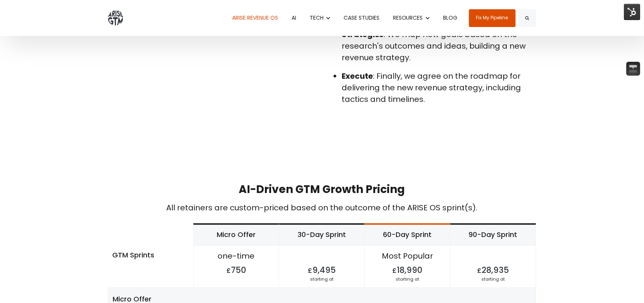 The height and width of the screenshot is (303, 644). What do you see at coordinates (322, 207) in the screenshot?
I see `div: All retainers are custom-priced based on the outcome of the ARISE OS sprint(s).` at bounding box center [322, 207].